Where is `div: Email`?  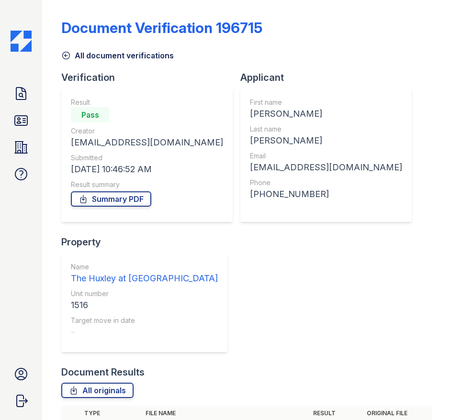
div: Email is located at coordinates (326, 156).